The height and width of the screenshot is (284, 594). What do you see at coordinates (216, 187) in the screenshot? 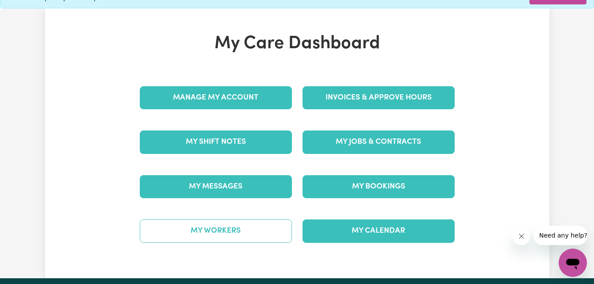
I see `a: My Messages` at bounding box center [216, 187].